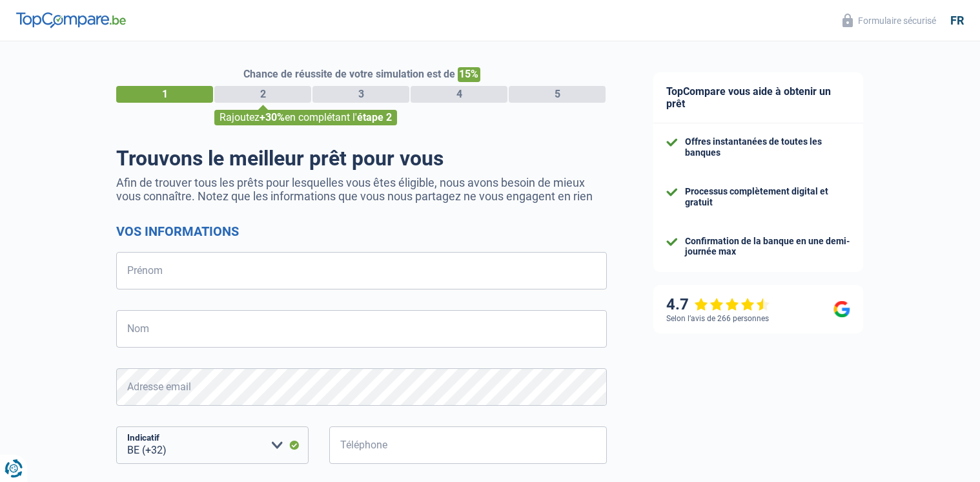 This screenshot has width=980, height=482. Describe the element at coordinates (468, 445) in the screenshot. I see `input: 401020304` at that location.